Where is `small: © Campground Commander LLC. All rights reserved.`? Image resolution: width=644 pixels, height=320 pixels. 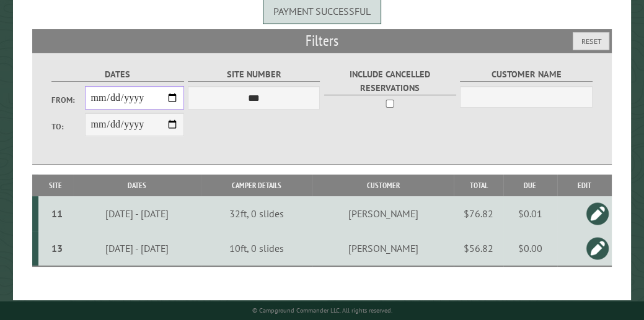 small: © Campground Commander LLC. All rights reserved. is located at coordinates (322, 311).